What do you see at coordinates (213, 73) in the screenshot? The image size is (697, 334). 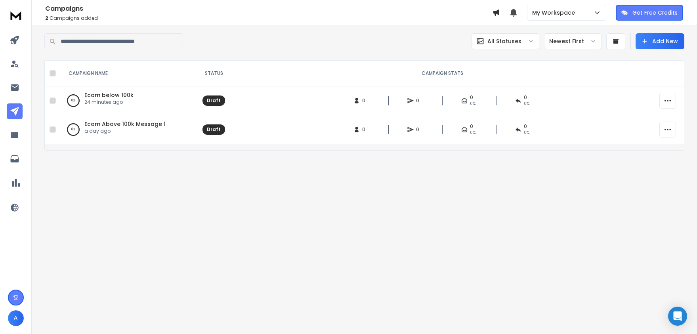 I see `th: STATUS` at bounding box center [213, 73].